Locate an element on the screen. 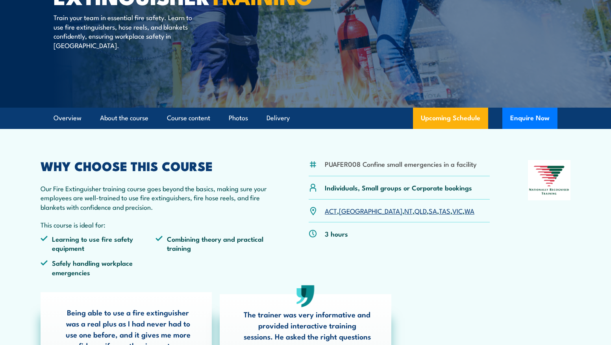 The width and height of the screenshot is (611, 345). a: WA is located at coordinates (470, 210).